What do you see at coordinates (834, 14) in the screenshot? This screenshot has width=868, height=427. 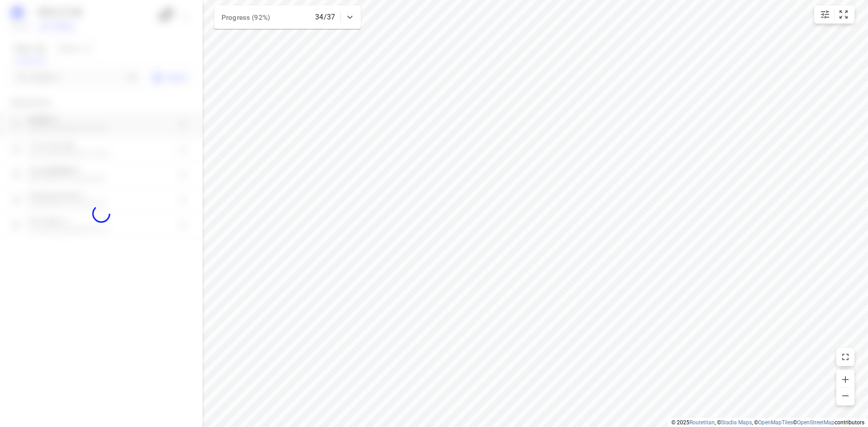 I see `div: small contained button group` at bounding box center [834, 14].